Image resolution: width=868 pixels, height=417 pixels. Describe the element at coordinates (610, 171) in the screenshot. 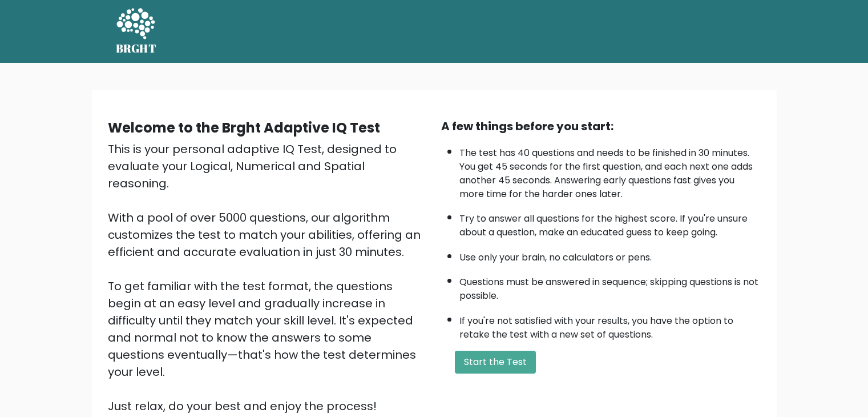

I see `li: The test has 40 questions and needs to be finished in 30 minutes. You get 45 seconds for the firs...` at that location.